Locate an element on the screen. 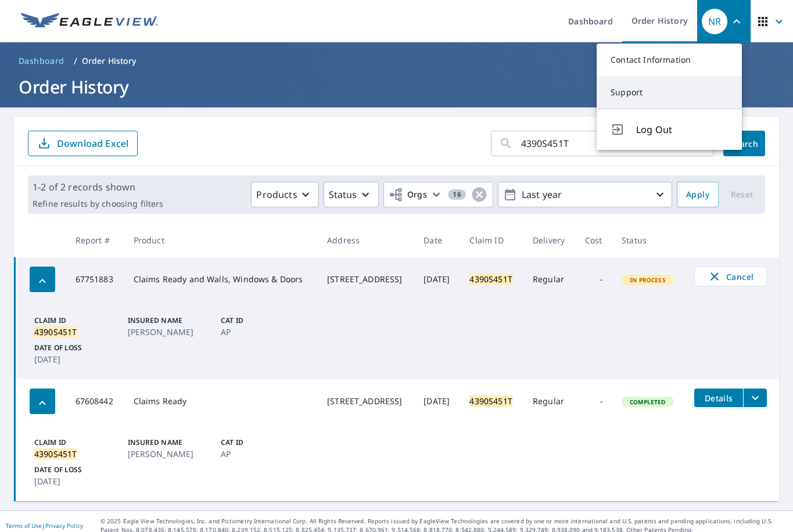 The height and width of the screenshot is (532, 793). a: Privacy Policy is located at coordinates (64, 526).